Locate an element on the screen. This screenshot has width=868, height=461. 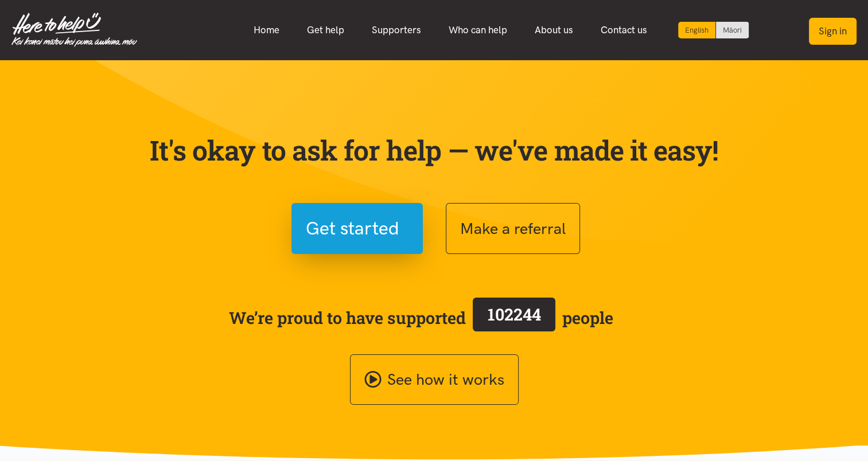
button: Make a referral is located at coordinates (513, 229).